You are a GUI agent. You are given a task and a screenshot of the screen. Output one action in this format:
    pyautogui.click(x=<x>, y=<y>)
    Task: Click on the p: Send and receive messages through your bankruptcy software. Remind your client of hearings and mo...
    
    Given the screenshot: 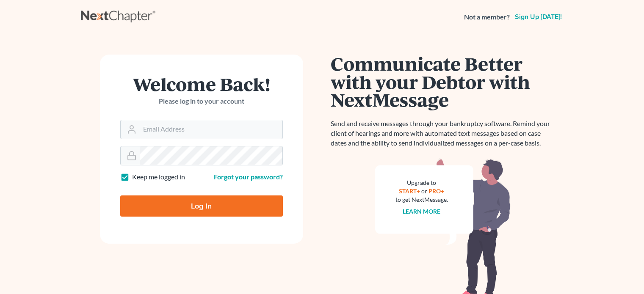 What is the action you would take?
    pyautogui.click(x=443, y=133)
    